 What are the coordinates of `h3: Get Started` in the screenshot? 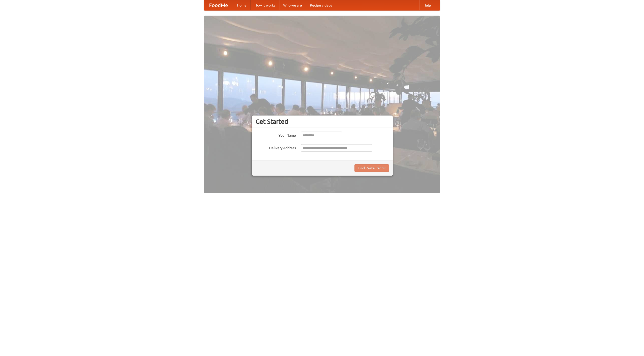 It's located at (322, 122).